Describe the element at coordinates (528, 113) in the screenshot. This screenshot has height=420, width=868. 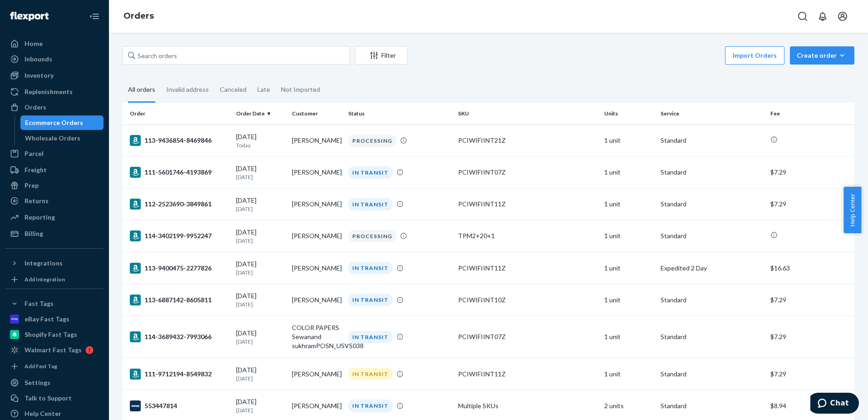
I see `th: SKU` at that location.